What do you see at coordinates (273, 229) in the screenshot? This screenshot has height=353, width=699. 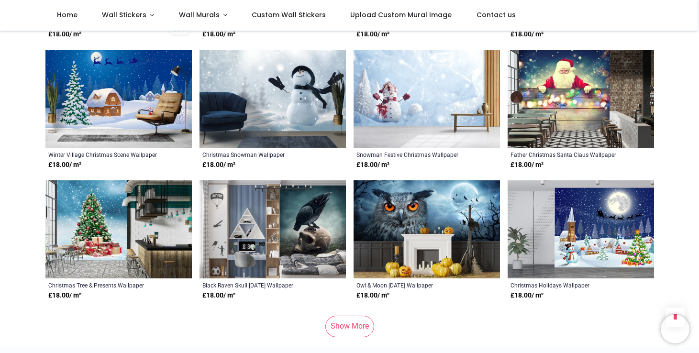 I see `img: Black Raven Skull Halloween Wall Mural Wallpaper` at bounding box center [273, 229].